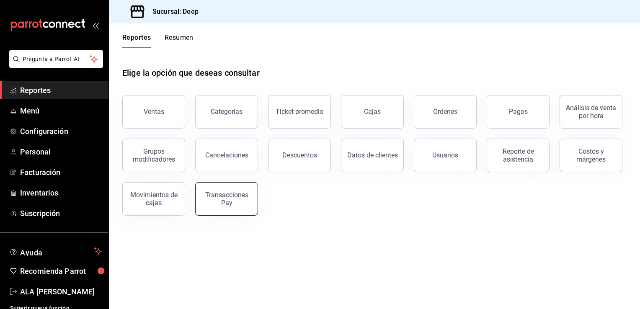 This screenshot has height=309, width=640. What do you see at coordinates (299, 155) in the screenshot?
I see `button: Descuentos` at bounding box center [299, 155].